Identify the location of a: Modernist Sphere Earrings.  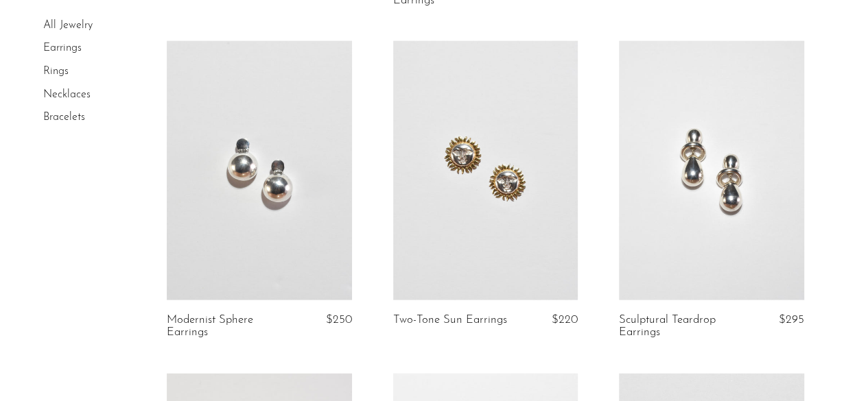
(227, 326).